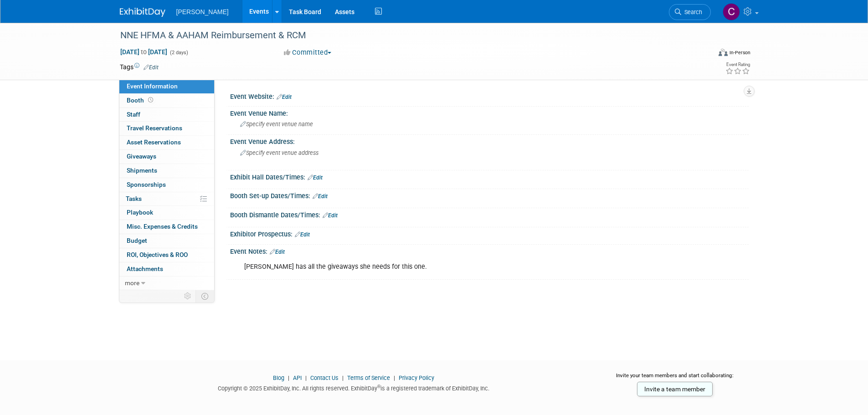  I want to click on a: Contact Us, so click(325, 377).